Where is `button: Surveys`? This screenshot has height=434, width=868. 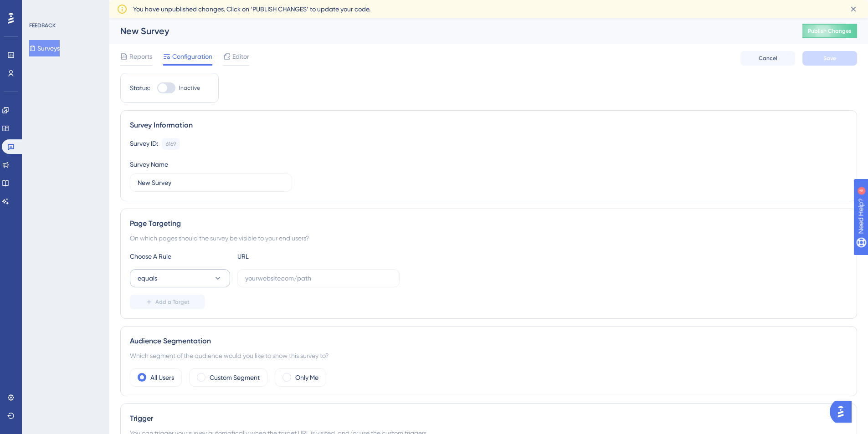 button: Surveys is located at coordinates (44, 48).